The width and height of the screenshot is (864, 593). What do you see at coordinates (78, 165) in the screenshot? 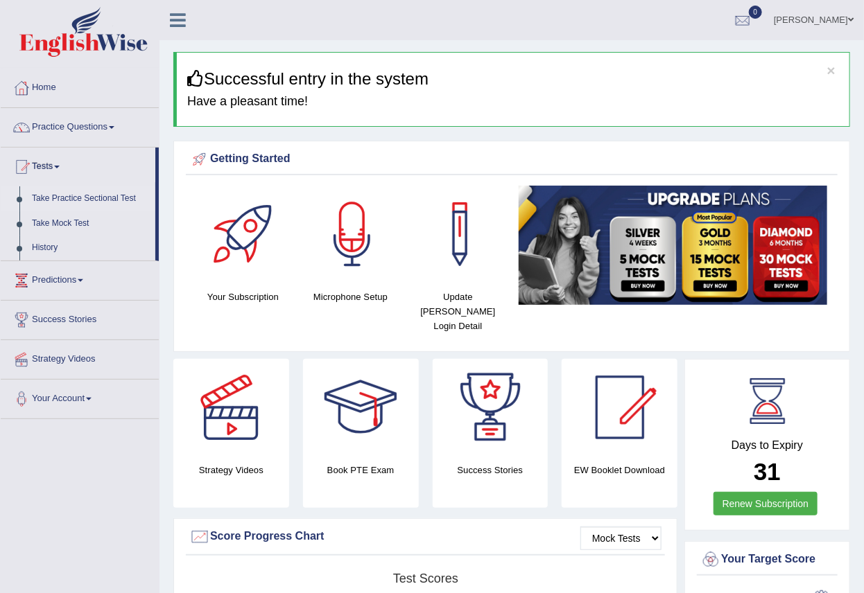
I see `a: Tests` at bounding box center [78, 165].